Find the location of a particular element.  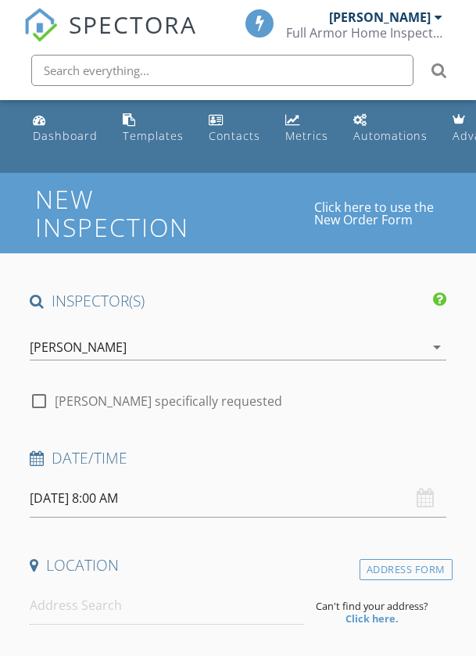

a: Metrics is located at coordinates (306, 128).